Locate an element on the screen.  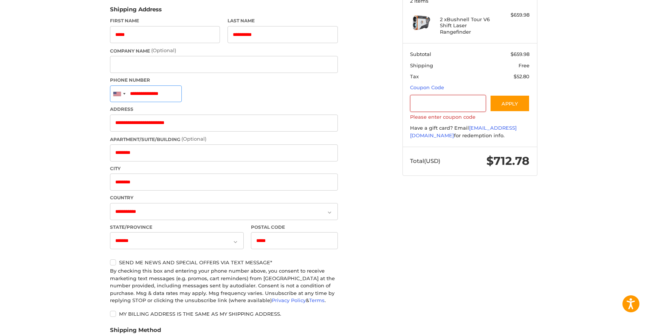
label: Phone Number is located at coordinates (224, 80).